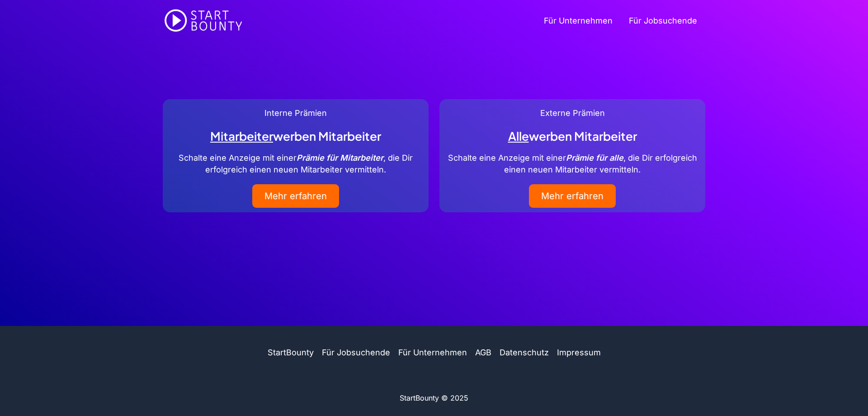 The width and height of the screenshot is (868, 416). I want to click on u: Mitarbeiter, so click(241, 136).